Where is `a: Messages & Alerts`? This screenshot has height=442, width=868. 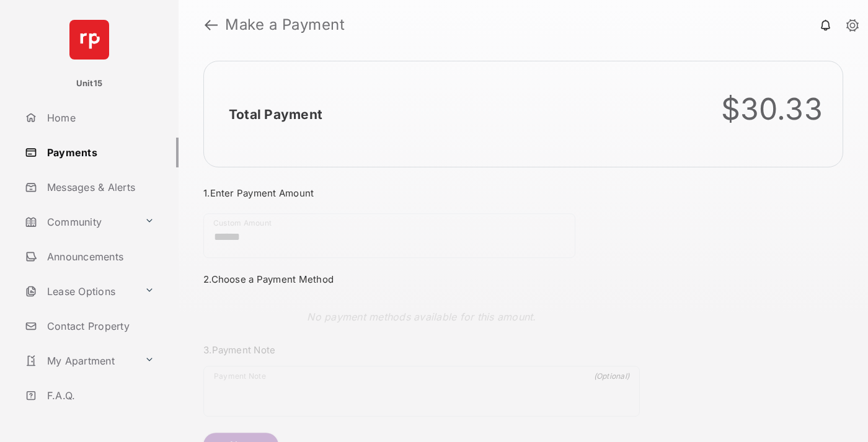
a: Messages & Alerts is located at coordinates (99, 188).